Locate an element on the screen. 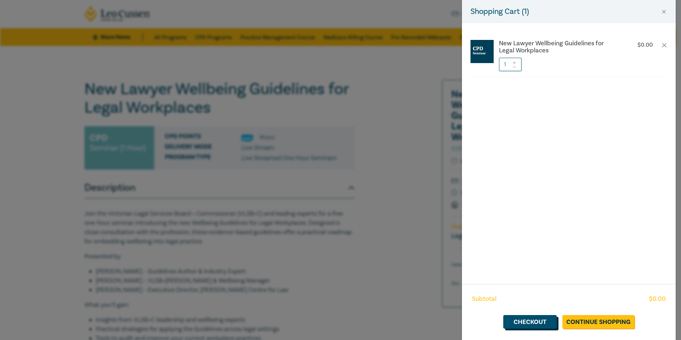 This screenshot has width=681, height=340. span: $ 0.00 is located at coordinates (657, 299).